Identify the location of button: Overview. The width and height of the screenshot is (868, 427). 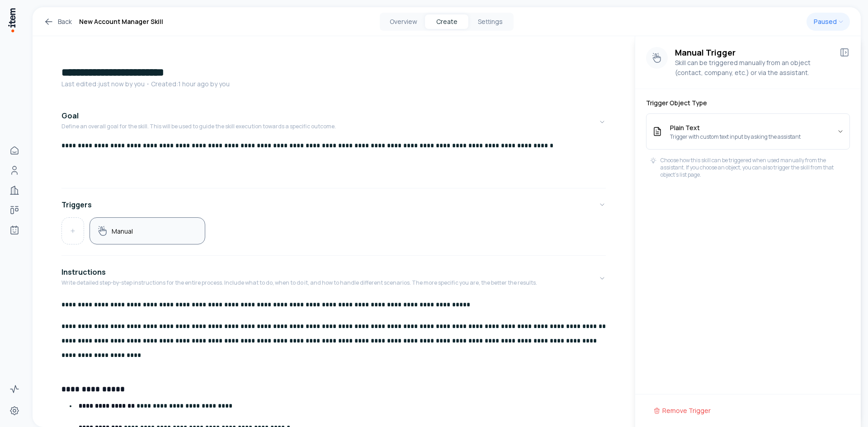
(403, 22).